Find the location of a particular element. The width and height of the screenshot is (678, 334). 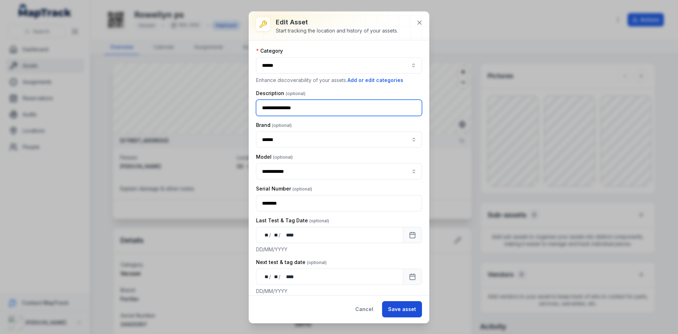

label: Last Test & Tag Date is located at coordinates (292, 220).